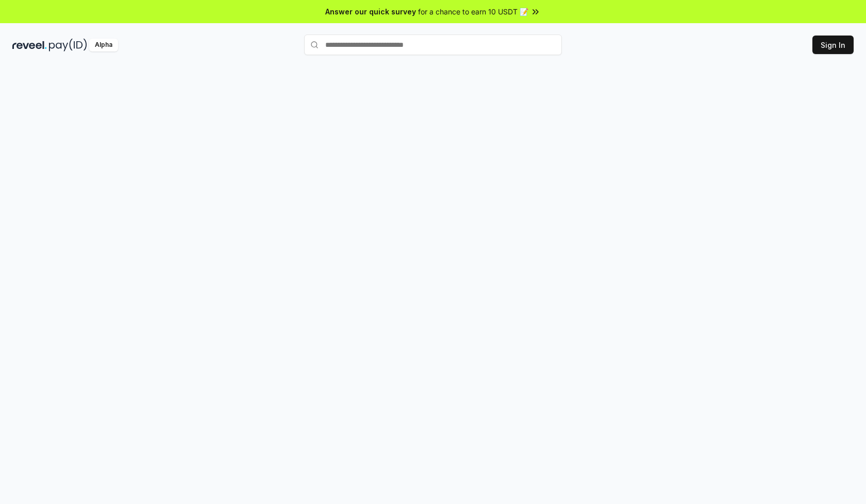 The image size is (866, 504). What do you see at coordinates (103, 45) in the screenshot?
I see `div: Alpha` at bounding box center [103, 45].